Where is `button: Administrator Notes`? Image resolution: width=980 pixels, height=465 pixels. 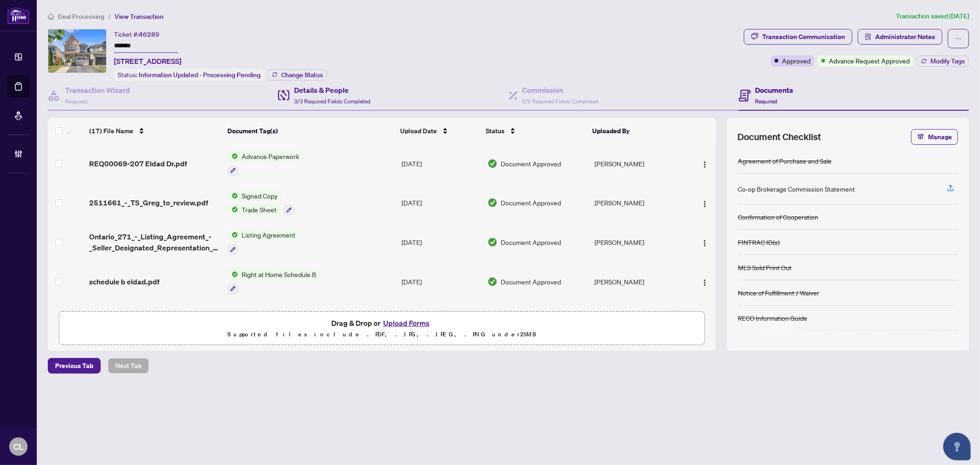 button: Administrator Notes is located at coordinates (901, 37).